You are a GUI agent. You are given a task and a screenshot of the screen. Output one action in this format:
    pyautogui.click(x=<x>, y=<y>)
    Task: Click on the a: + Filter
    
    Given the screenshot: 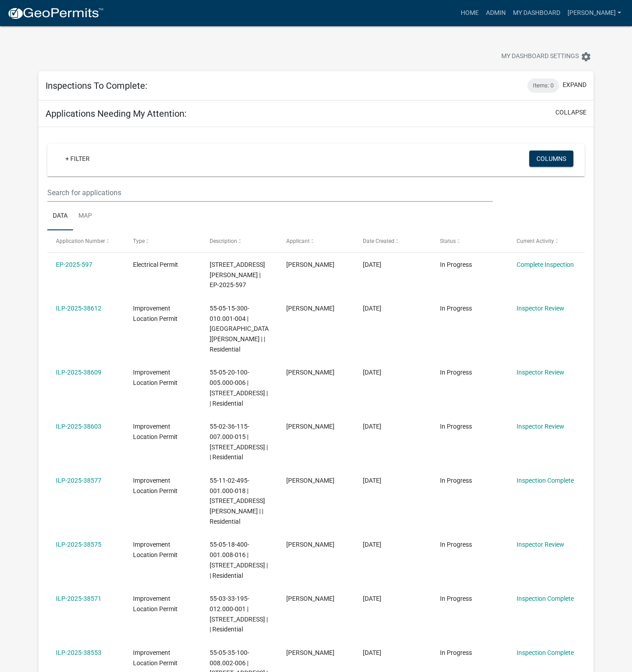 What is the action you would take?
    pyautogui.click(x=78, y=158)
    